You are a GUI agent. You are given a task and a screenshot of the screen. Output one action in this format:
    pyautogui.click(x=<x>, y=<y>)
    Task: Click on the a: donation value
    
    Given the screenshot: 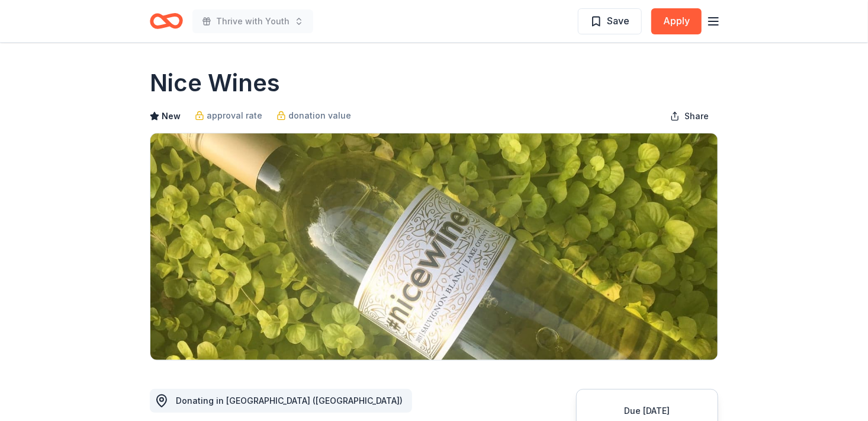 What is the action you would take?
    pyautogui.click(x=313, y=115)
    